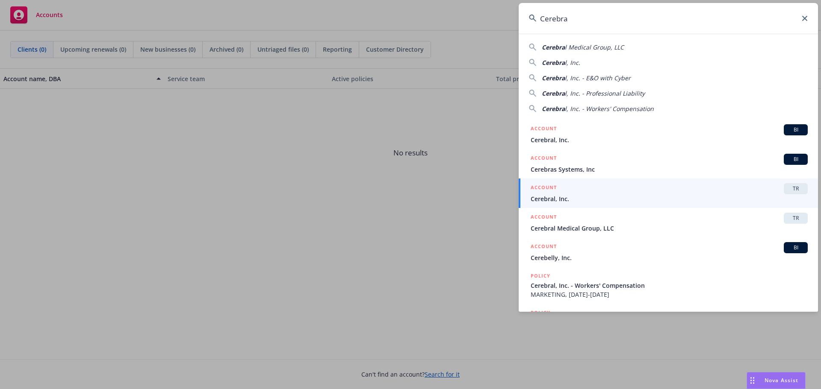 The height and width of the screenshot is (389, 821). Describe the element at coordinates (669, 258) in the screenshot. I see `span: Cerebelly, Inc.` at that location.